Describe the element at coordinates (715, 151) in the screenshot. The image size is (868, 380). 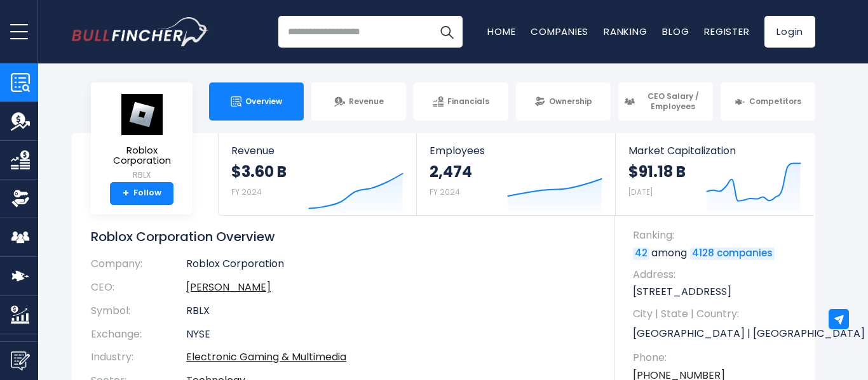
I see `span: Market Capitalization` at that location.